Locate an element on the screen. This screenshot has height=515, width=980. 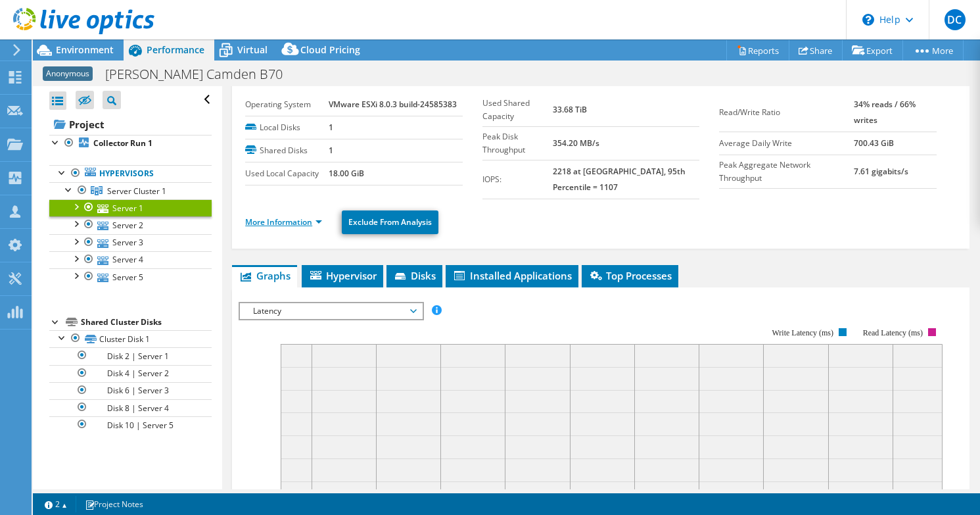
a: Cluster Disk 1 is located at coordinates (130, 339).